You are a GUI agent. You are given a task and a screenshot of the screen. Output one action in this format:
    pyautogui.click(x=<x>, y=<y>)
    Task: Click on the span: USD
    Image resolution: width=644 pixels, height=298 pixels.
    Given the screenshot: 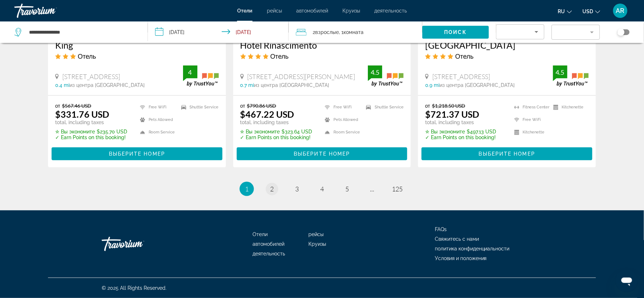 What is the action you would take?
    pyautogui.click(x=588, y=11)
    